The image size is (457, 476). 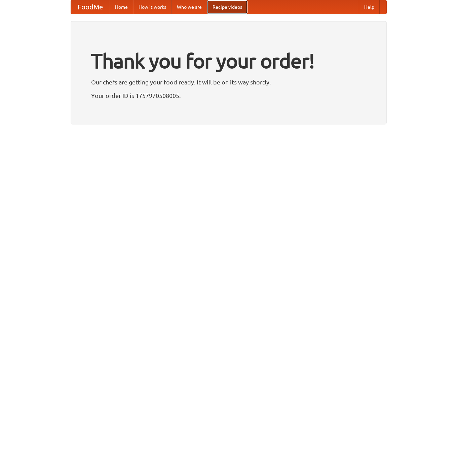 What do you see at coordinates (189, 7) in the screenshot?
I see `a: Who we are` at bounding box center [189, 7].